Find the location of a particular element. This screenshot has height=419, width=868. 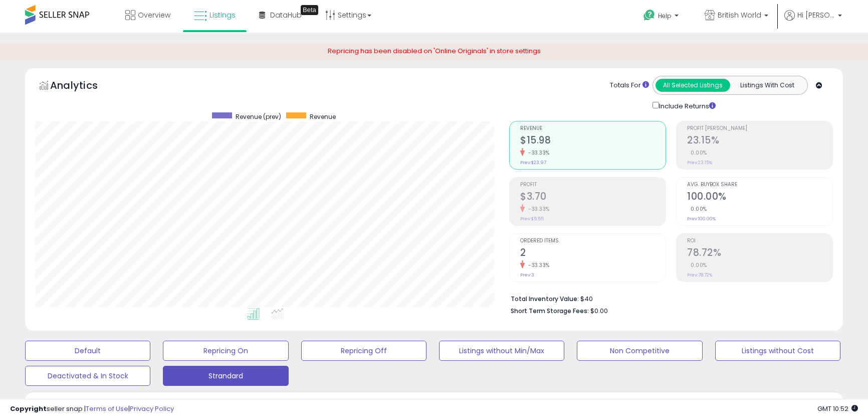

h5: Analytics is located at coordinates (84, 86).